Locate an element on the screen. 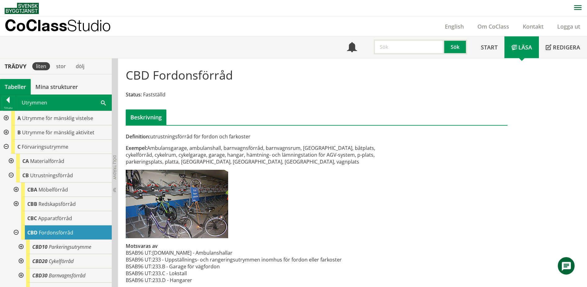 The height and width of the screenshot is (287, 587). a: Läsa is located at coordinates (522, 47).